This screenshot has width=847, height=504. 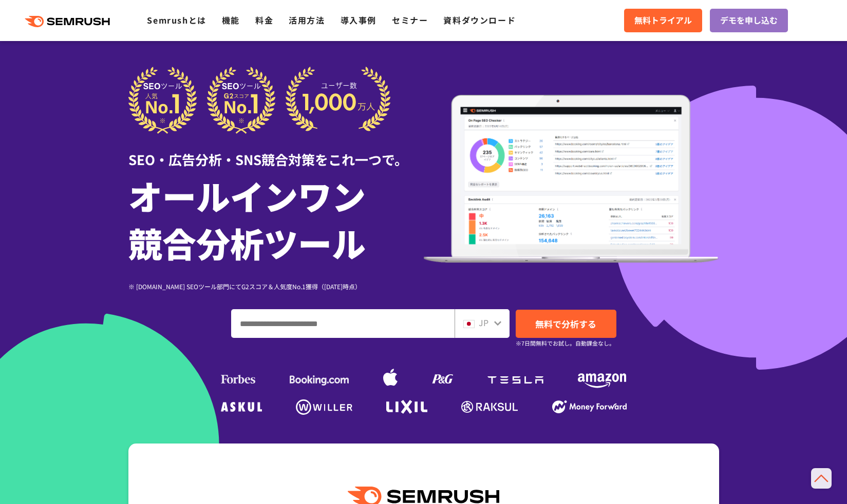 What do you see at coordinates (264, 20) in the screenshot?
I see `a: 料金` at bounding box center [264, 20].